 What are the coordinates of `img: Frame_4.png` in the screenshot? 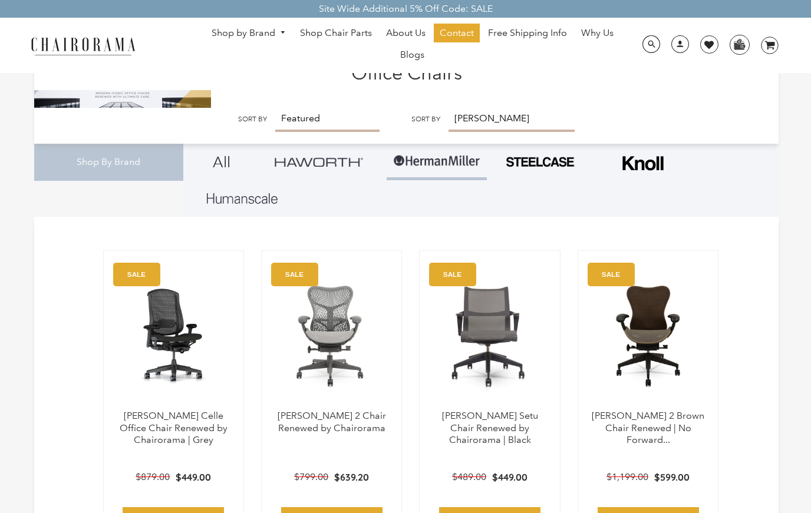 It's located at (643, 163).